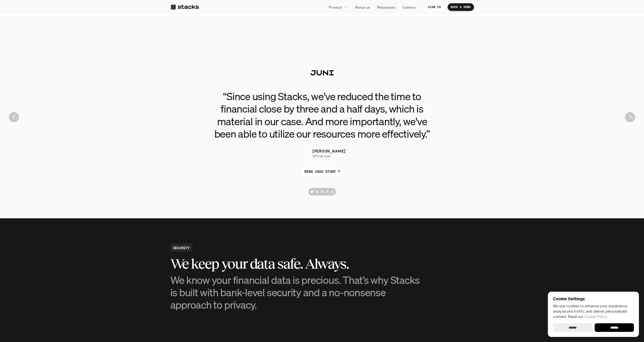 The width and height of the screenshot is (644, 342). What do you see at coordinates (311, 192) in the screenshot?
I see `button: Scroll to page 1` at bounding box center [311, 192].